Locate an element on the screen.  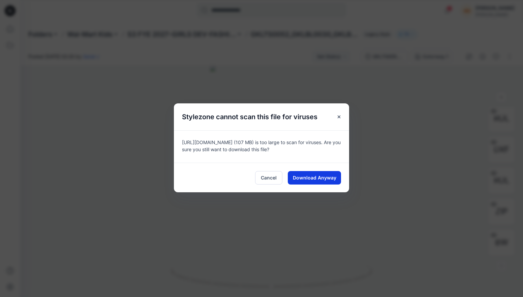
button: Close is located at coordinates (339, 117).